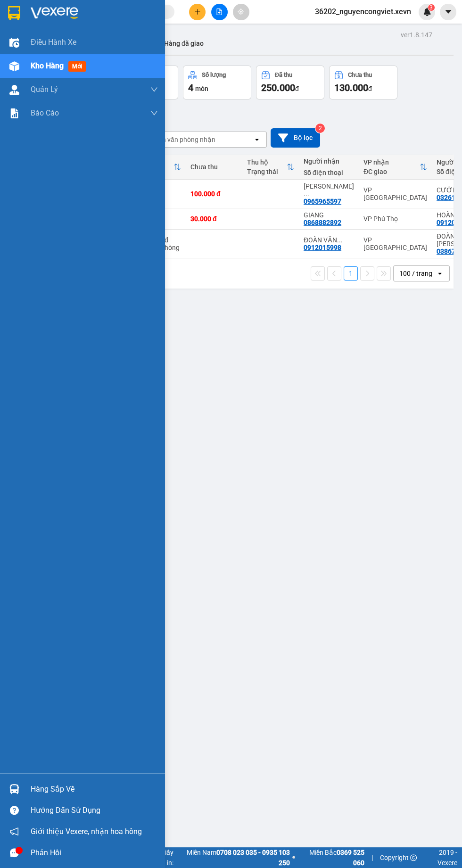  What do you see at coordinates (241, 12) in the screenshot?
I see `span: aim` at bounding box center [241, 12].